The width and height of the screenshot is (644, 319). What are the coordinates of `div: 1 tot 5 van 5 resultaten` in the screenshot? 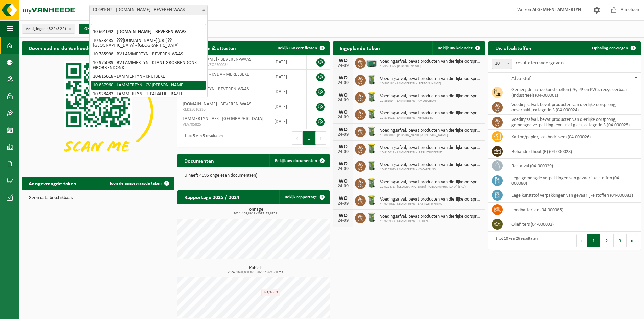 It's located at (202, 138).